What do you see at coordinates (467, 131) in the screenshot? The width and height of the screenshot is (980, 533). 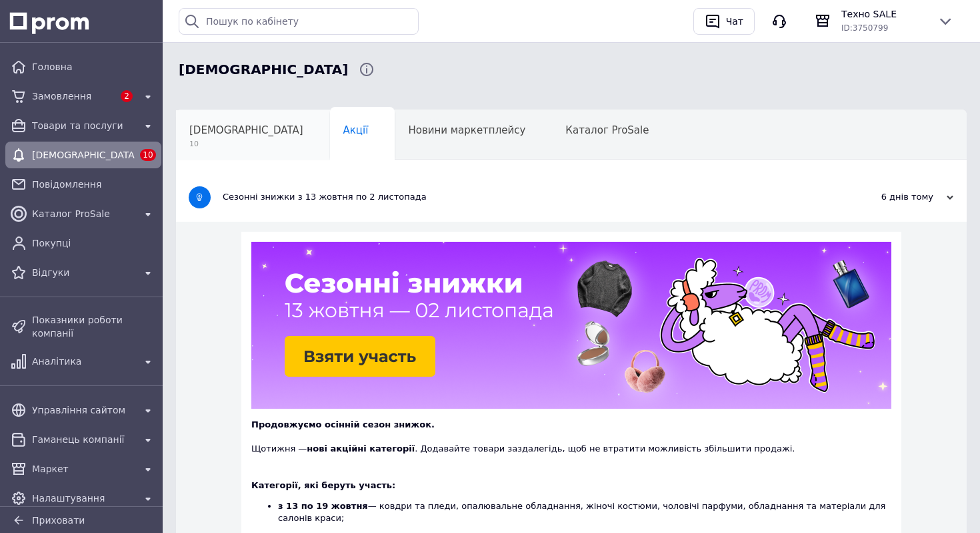 I see `span: Новини маркетплейсу` at bounding box center [467, 131].